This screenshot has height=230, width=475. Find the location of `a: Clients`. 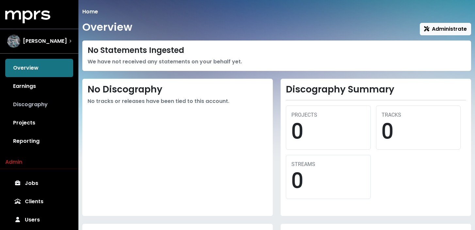

a: Clients is located at coordinates (39, 201).